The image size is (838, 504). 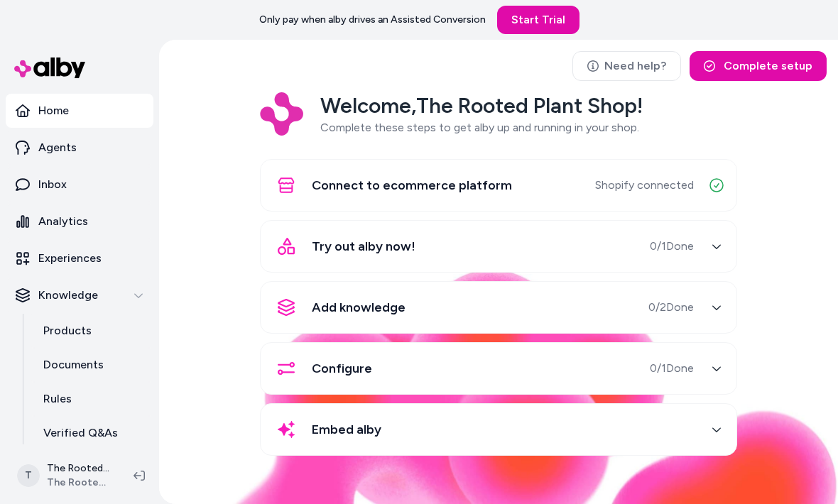 I want to click on img: alby Logo, so click(x=50, y=68).